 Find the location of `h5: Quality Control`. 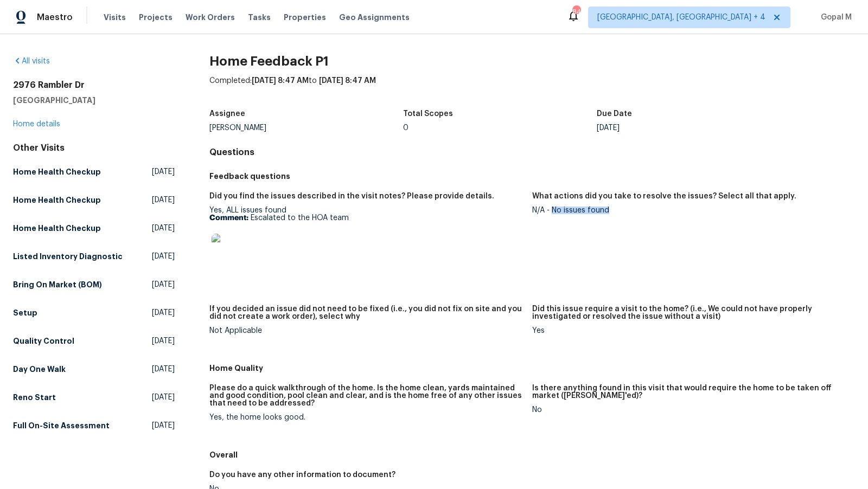

h5: Quality Control is located at coordinates (43, 341).